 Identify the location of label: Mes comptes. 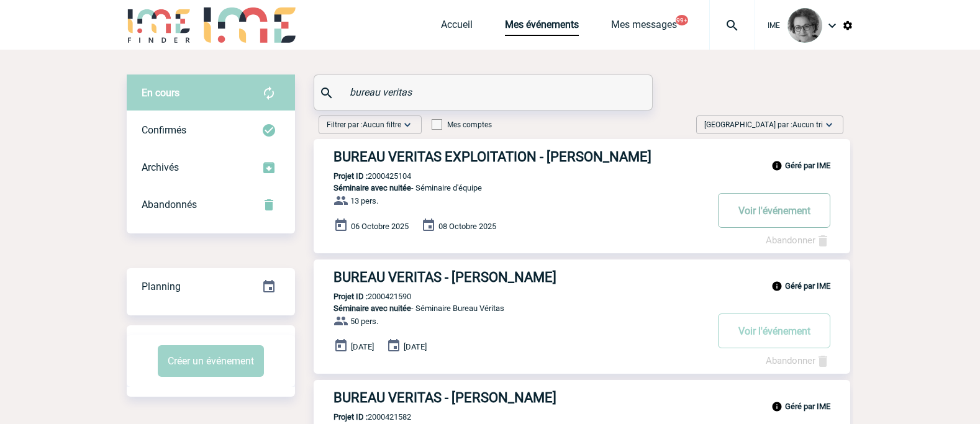
(461, 125).